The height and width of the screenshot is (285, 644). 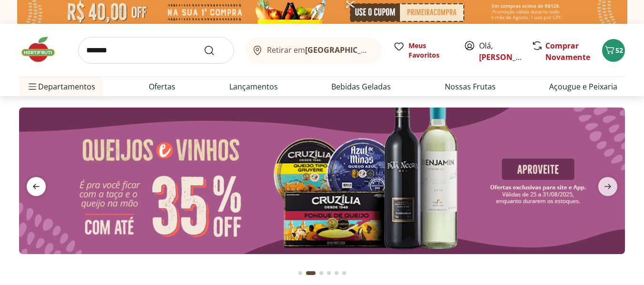 I want to click on button: Go to page 6 from fs-carousel, so click(x=344, y=273).